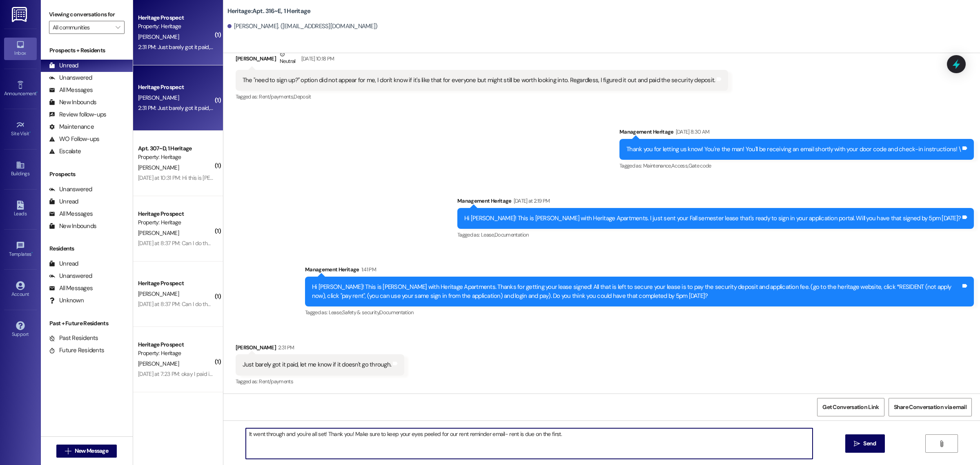  I want to click on a: Site Visit •, so click(21, 129).